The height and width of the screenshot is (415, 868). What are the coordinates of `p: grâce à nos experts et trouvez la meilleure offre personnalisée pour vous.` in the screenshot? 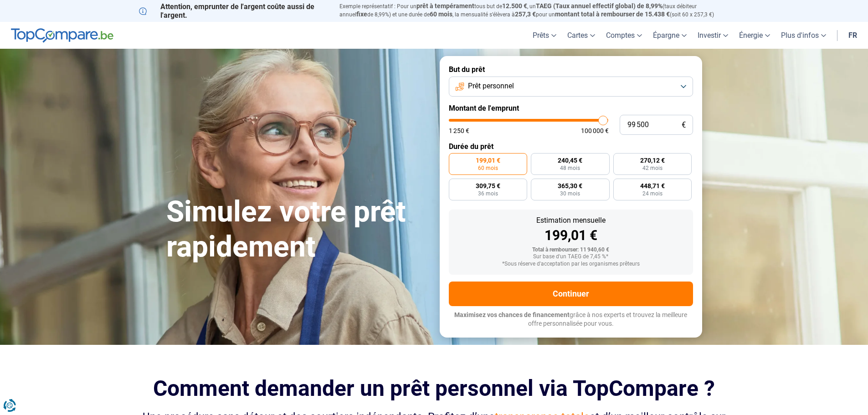 It's located at (571, 320).